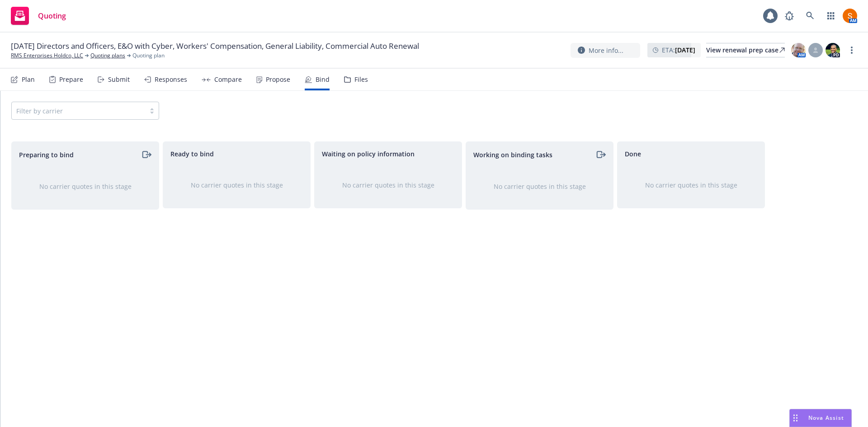 The height and width of the screenshot is (427, 868). What do you see at coordinates (323, 80) in the screenshot?
I see `div: Bind` at bounding box center [323, 80].